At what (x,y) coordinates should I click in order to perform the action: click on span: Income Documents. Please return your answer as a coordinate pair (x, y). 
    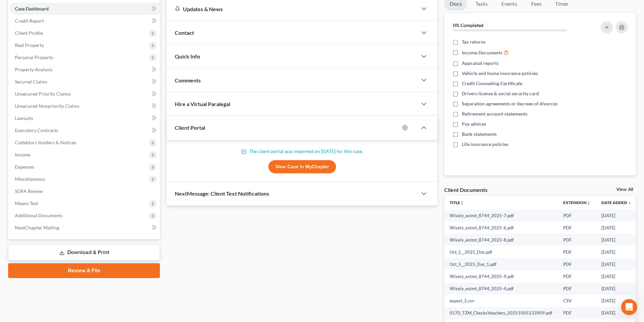
    Looking at the image, I should click on (482, 52).